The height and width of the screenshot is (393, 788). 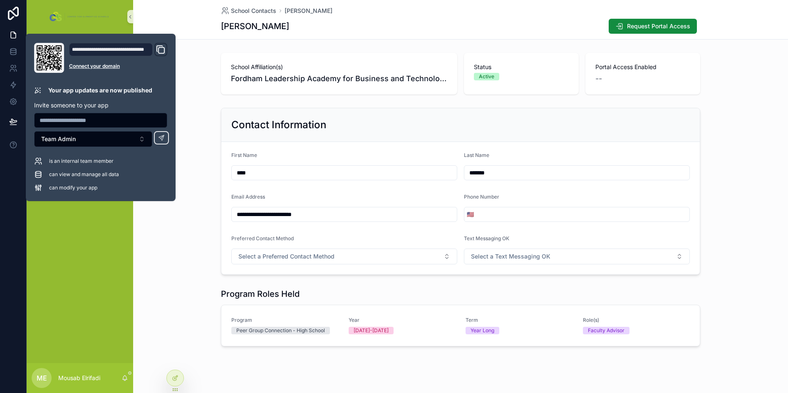 I want to click on a: Connect your domain, so click(x=118, y=66).